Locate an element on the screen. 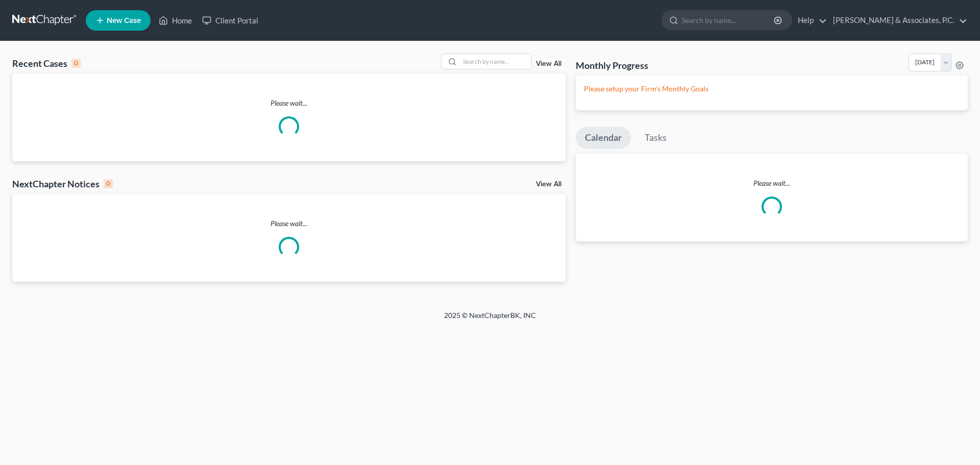 Image resolution: width=980 pixels, height=465 pixels. a: Calendar is located at coordinates (603, 138).